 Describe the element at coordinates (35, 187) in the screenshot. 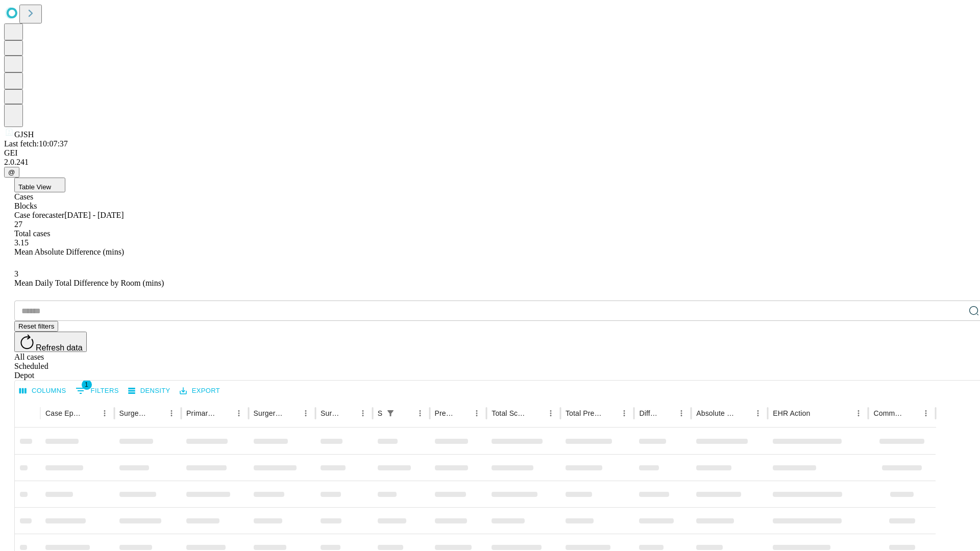

I see `span: Table View` at that location.